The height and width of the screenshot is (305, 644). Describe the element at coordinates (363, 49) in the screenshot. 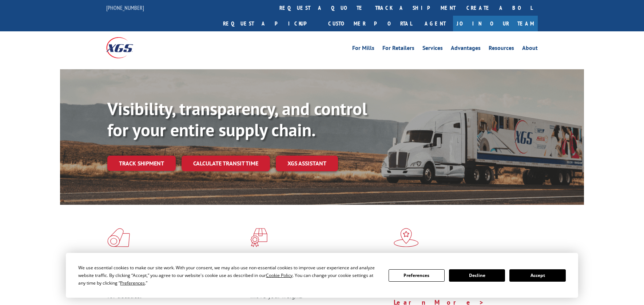

I see `a: For Mills` at that location.